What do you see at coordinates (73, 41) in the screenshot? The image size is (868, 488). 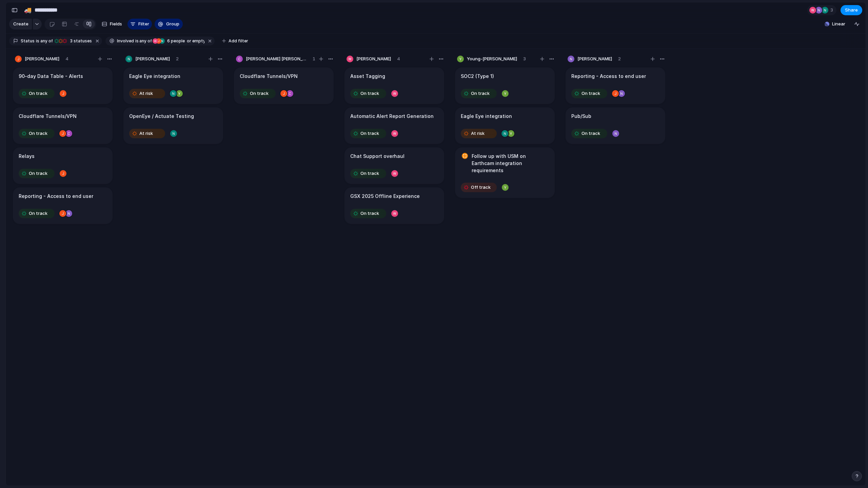 I see `button: 3 statuses` at bounding box center [73, 41].